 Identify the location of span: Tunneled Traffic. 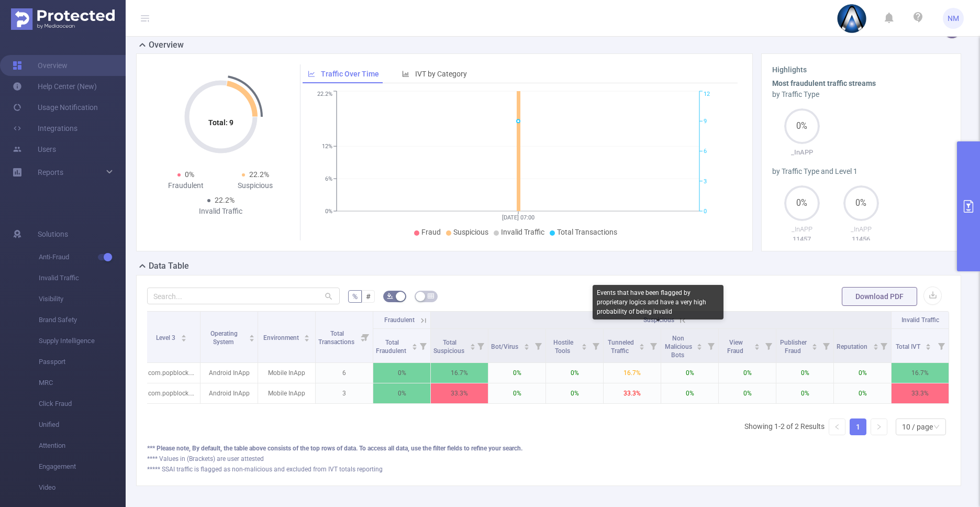
(621, 347).